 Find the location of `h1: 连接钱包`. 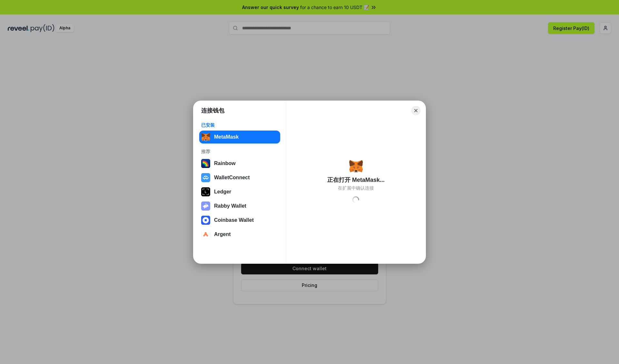

h1: 连接钱包 is located at coordinates (213, 110).